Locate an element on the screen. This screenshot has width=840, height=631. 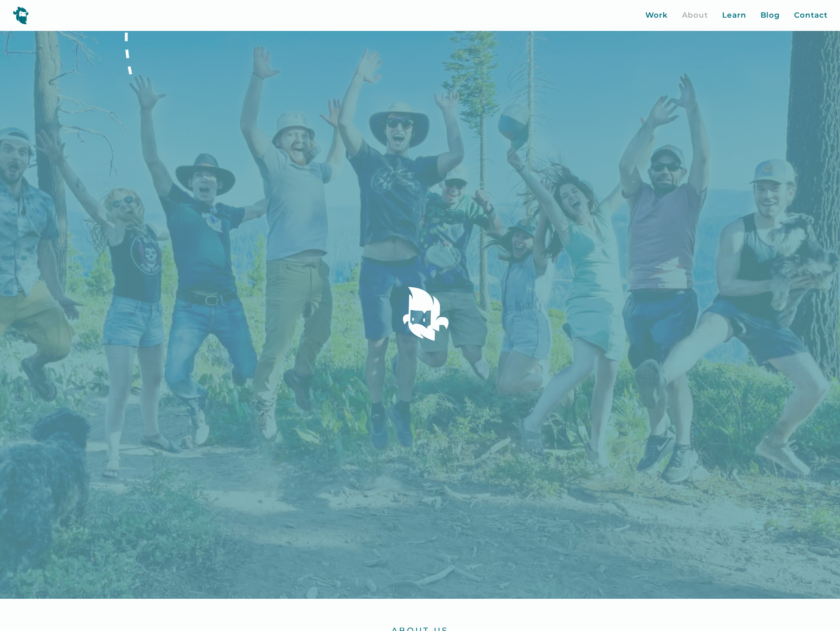
div: Learn is located at coordinates (734, 15).